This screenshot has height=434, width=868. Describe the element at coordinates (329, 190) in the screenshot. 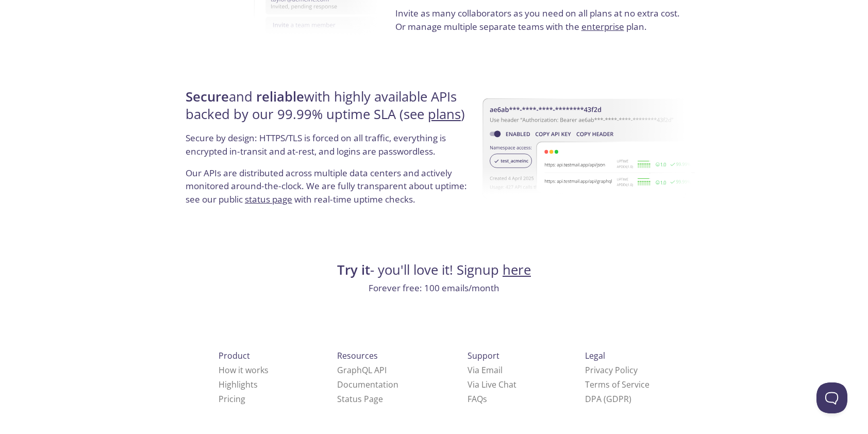

I see `p: Our APIs are distributed across multiple data centers and actively monitored around-the-clock. We...` at that location.